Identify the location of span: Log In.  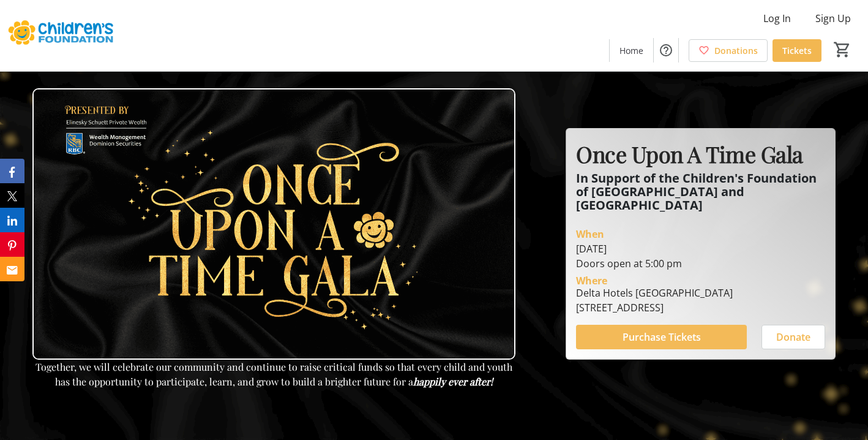
(776, 18).